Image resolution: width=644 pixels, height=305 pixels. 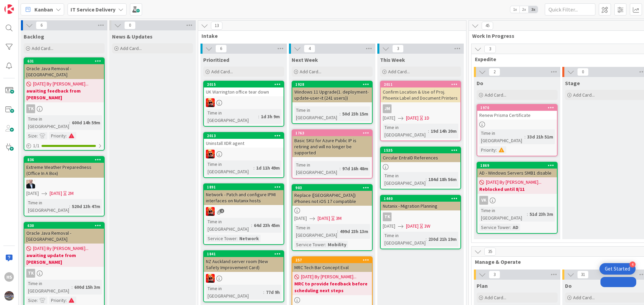 I want to click on div: 2M, so click(x=71, y=193).